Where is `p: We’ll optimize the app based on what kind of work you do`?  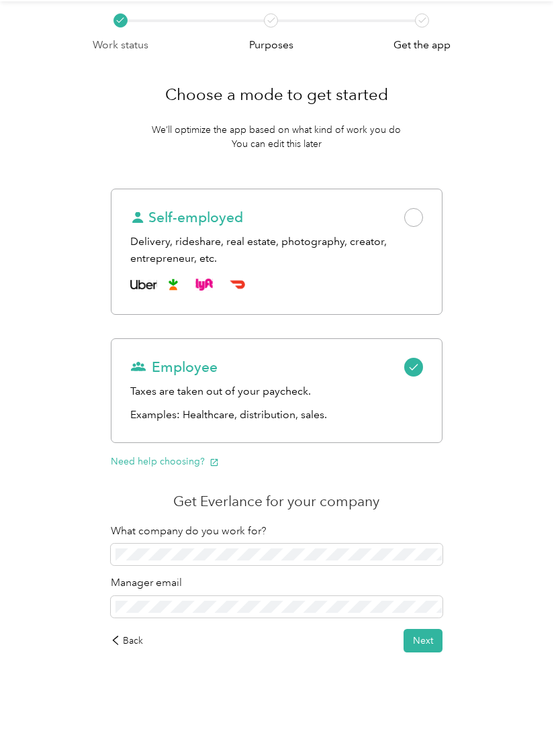
p: We’ll optimize the app based on what kind of work you do is located at coordinates (276, 129).